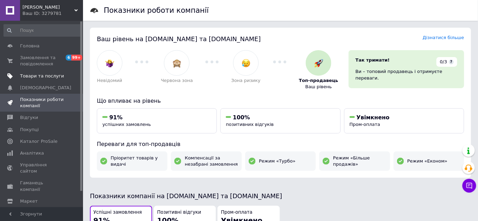 Image resolution: width=478 pixels, height=221 pixels. Describe the element at coordinates (428, 161) in the screenshot. I see `span: Режим «Економ»` at that location.